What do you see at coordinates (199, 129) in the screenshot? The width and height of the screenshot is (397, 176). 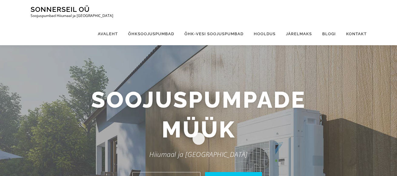 I see `span: müük` at bounding box center [199, 129].